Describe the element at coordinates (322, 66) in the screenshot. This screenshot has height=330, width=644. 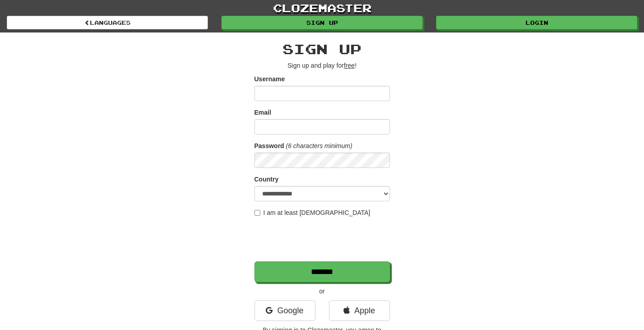
I see `p: Sign up and play for !` at that location.